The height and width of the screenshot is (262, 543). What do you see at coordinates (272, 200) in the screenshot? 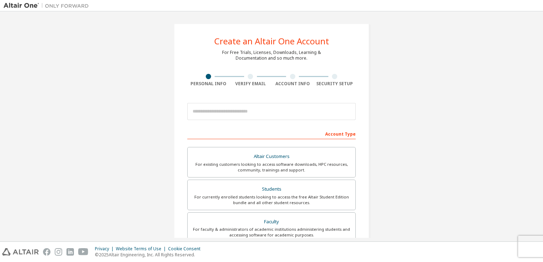
I see `div: For currently enrolled students looking to access the free Altair Student Edition bundle and all ...` at bounding box center [272, 200].